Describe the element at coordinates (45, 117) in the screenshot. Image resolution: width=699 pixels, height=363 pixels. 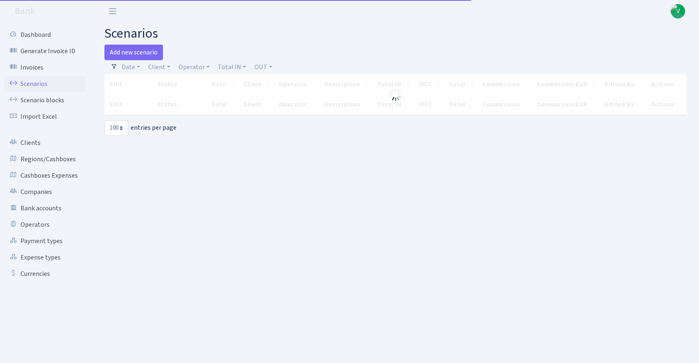
I see `a: Import Excel` at that location.